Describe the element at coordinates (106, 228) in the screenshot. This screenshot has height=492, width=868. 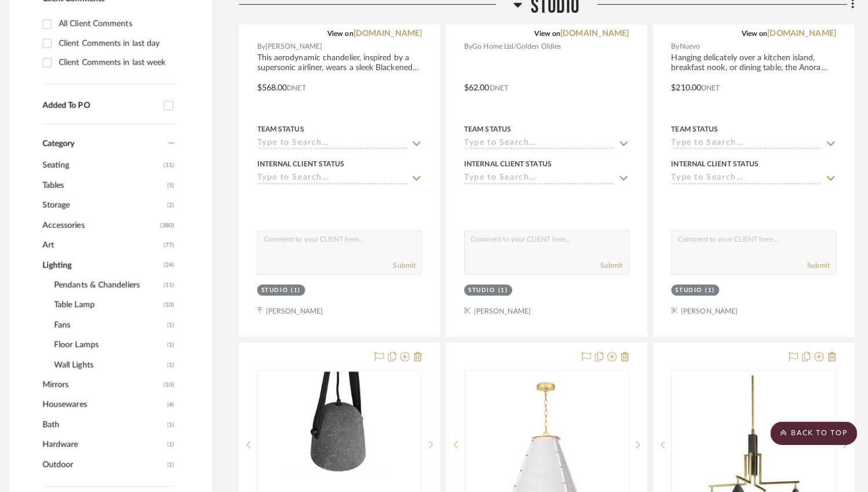
I see `span: Accessories` at that location.